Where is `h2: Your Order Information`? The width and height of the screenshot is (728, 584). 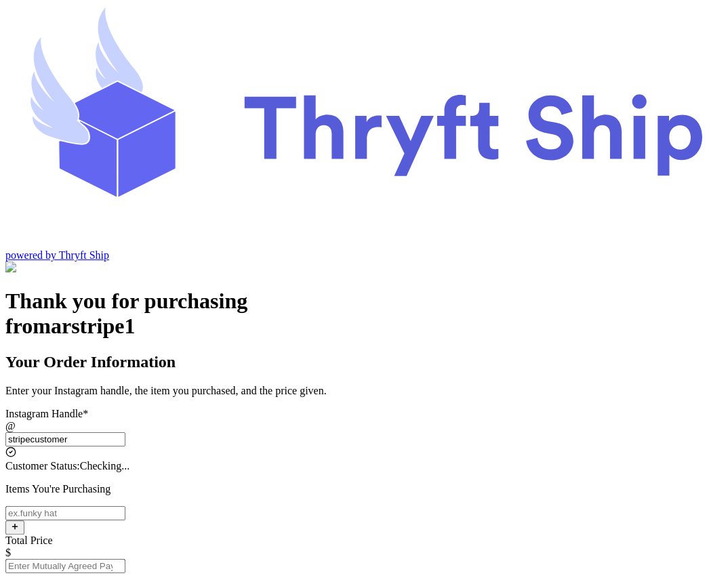 h2: Your Order Information is located at coordinates (364, 362).